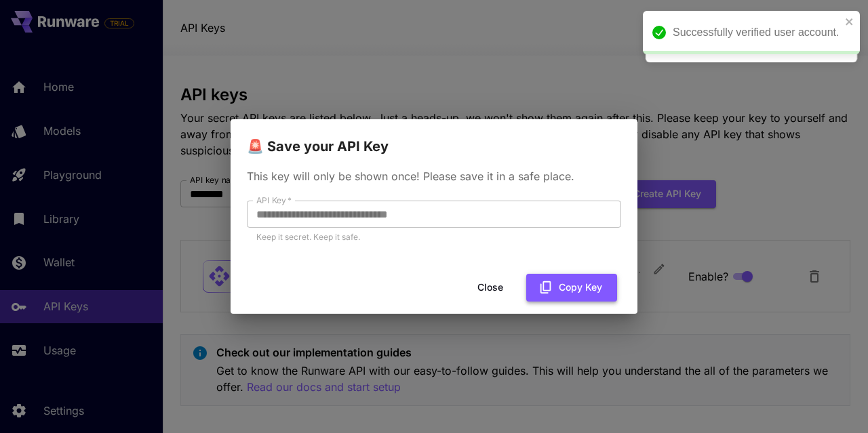 The image size is (868, 433). What do you see at coordinates (434, 177) in the screenshot?
I see `p: This key will only be shown once! Please save it in a safe place.` at bounding box center [434, 177].